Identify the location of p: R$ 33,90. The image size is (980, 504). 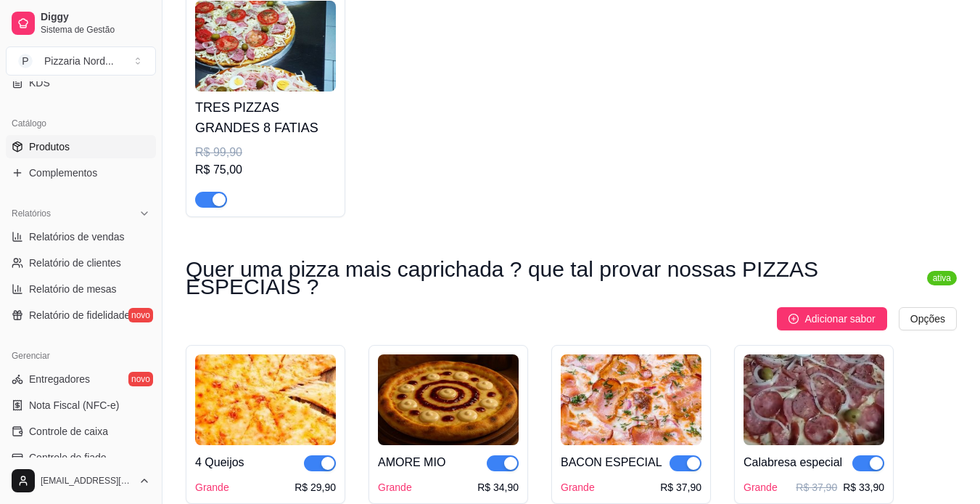
(863, 487).